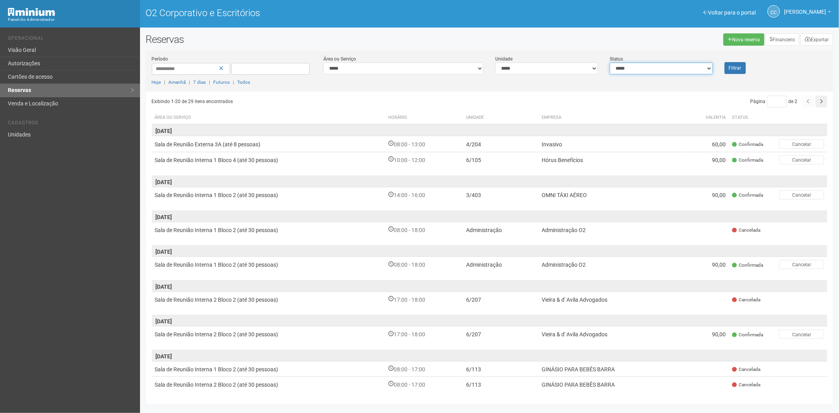 Image resolution: width=839 pixels, height=413 pixels. What do you see at coordinates (200, 82) in the screenshot?
I see `font: 7 dias` at bounding box center [200, 82].